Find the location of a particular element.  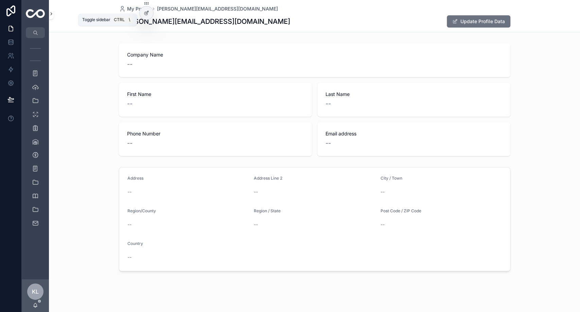

img: App logo is located at coordinates (35, 14).